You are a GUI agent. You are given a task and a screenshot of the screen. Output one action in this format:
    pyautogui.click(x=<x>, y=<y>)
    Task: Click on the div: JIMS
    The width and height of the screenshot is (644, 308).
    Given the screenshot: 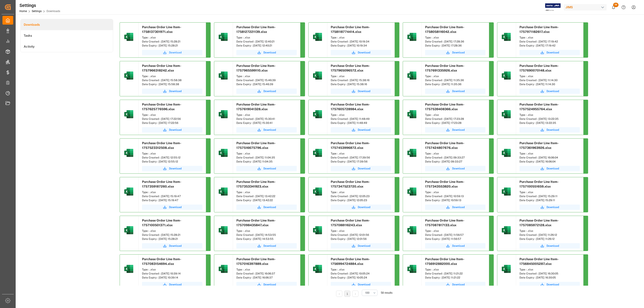 What is the action you would take?
    pyautogui.click(x=585, y=7)
    